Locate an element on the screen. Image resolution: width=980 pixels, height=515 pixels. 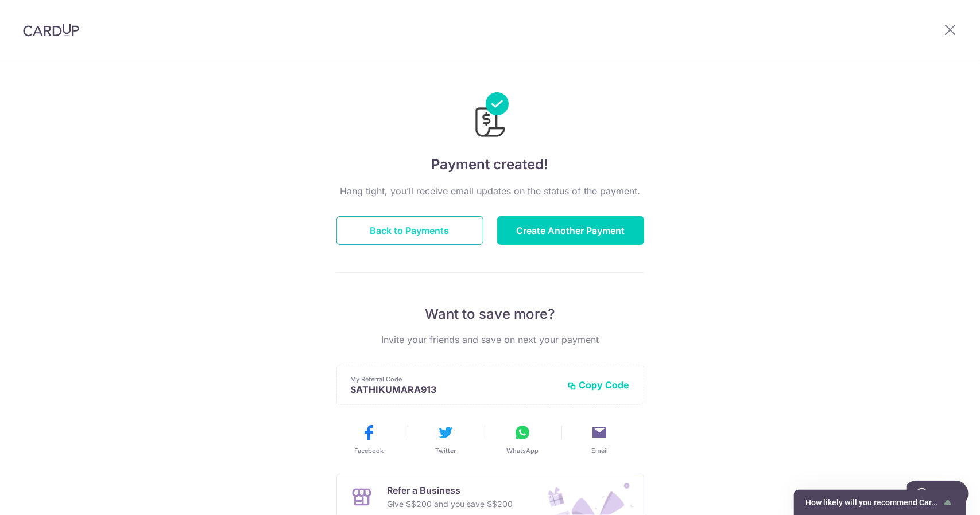
p: Invite your friends and save on next your payment is located at coordinates (490, 339).